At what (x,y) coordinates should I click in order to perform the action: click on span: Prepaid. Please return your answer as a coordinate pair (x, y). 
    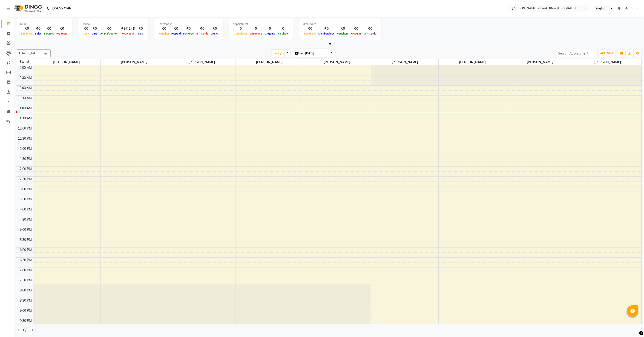
    Looking at the image, I should click on (176, 34).